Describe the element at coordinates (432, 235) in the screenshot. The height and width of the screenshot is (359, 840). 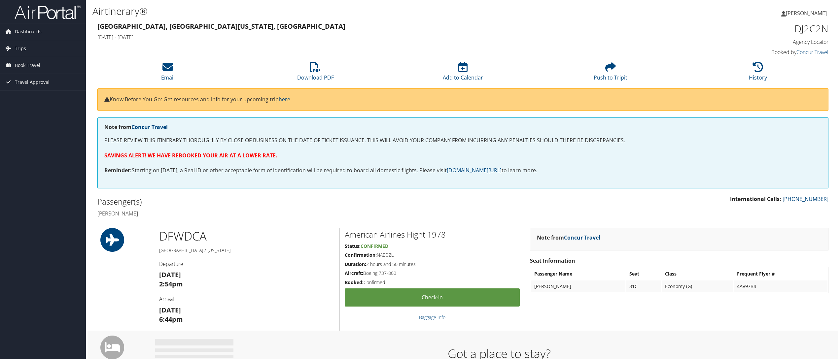
I see `h2: American Airlines Flight 1978` at that location.